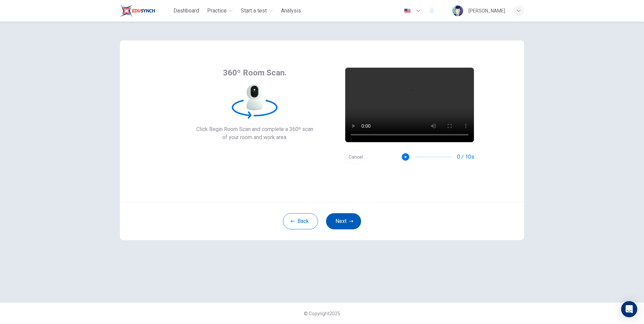 This screenshot has width=644, height=324. I want to click on span: of your room and work area., so click(255, 137).